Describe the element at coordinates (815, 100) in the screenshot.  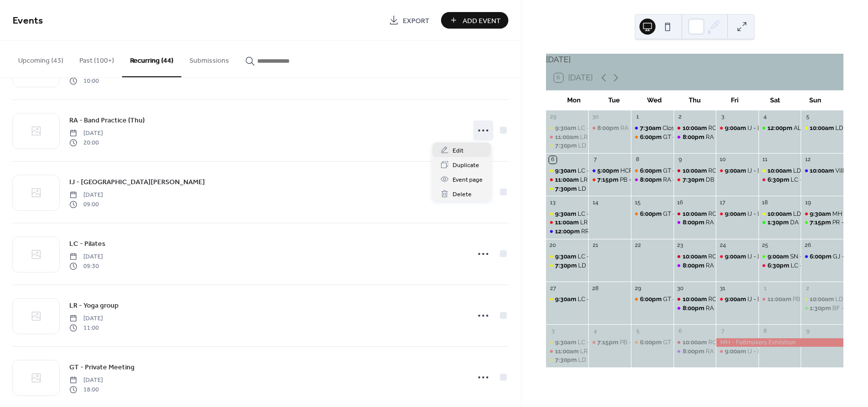
I see `div: Sun` at that location.